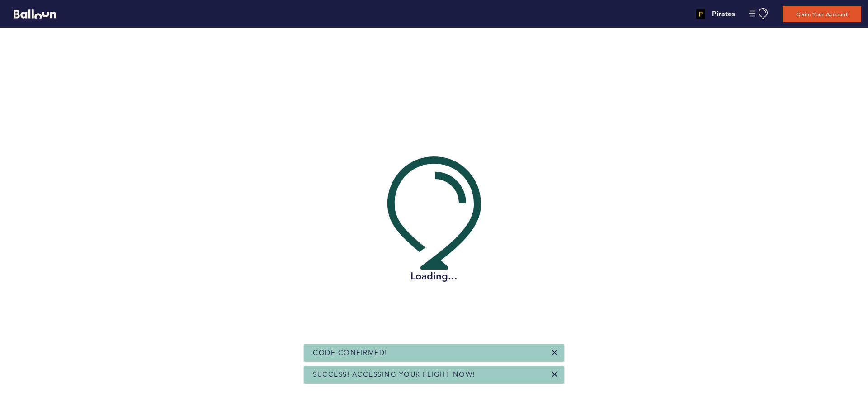 The image size is (868, 412). Describe the element at coordinates (434, 353) in the screenshot. I see `div: Code Confirmed!` at that location.